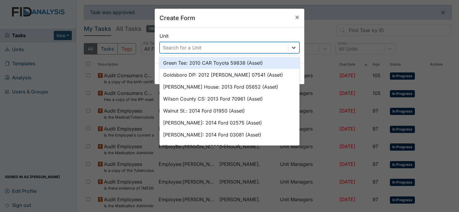  I want to click on div: Walnut St.: 2014 Ford 01950 (Asset), so click(229, 111).